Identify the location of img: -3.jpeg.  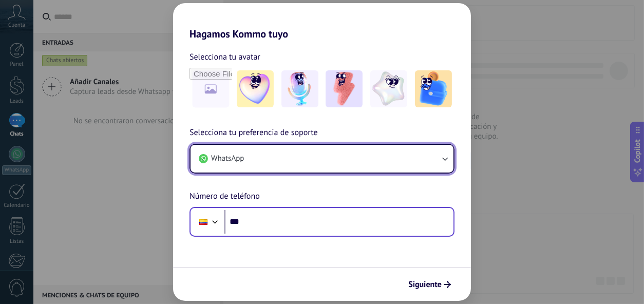
(344, 89).